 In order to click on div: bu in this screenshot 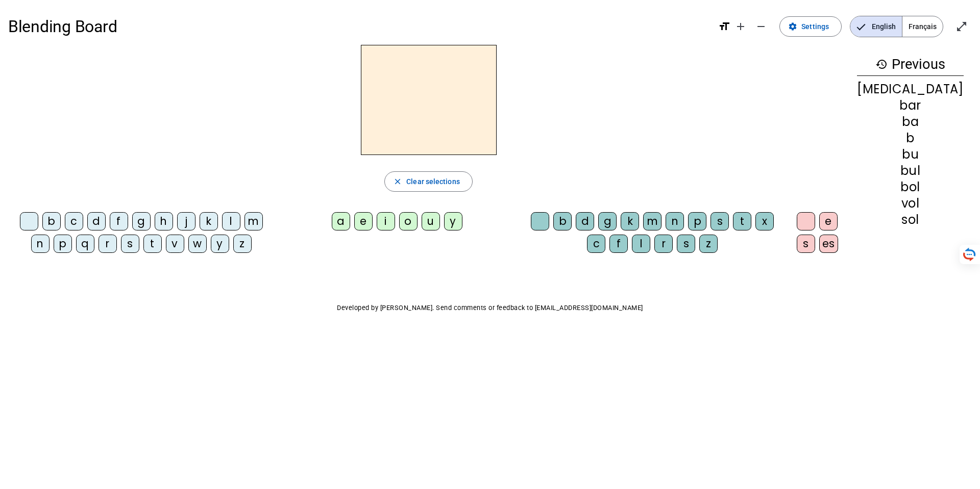, I will do `click(910, 155)`.